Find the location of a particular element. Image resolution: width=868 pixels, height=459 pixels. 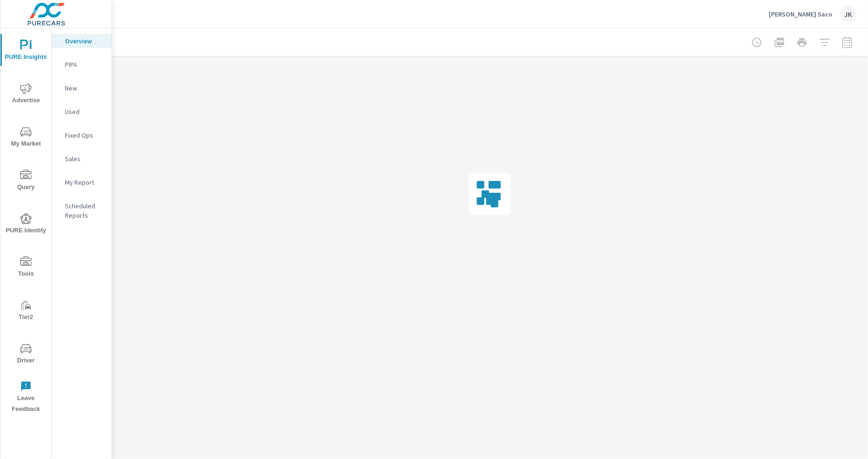

div: nav menu is located at coordinates (26, 223).